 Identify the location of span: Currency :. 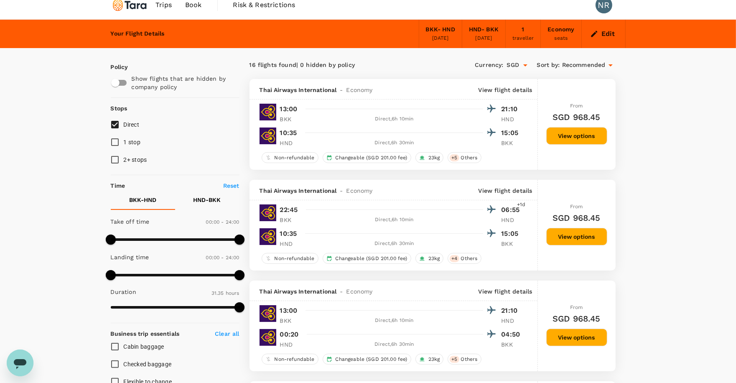
(489, 65).